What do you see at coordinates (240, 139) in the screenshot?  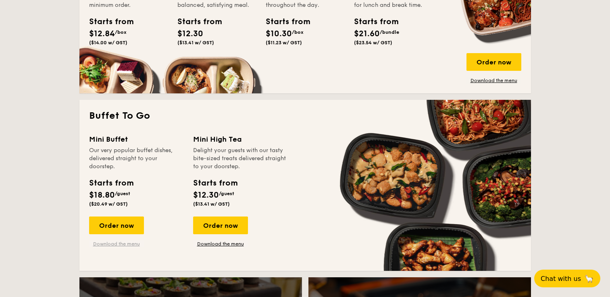 I see `div: Mini High Tea` at bounding box center [240, 139].